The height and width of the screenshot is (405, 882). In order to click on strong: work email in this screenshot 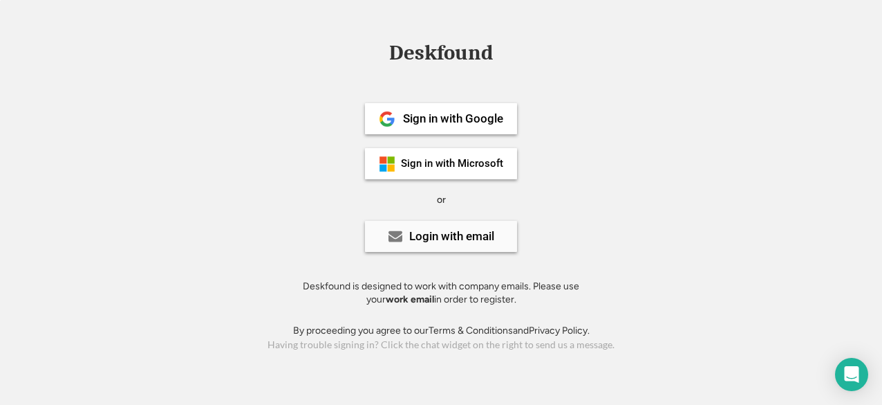, I will do `click(410, 299)`.